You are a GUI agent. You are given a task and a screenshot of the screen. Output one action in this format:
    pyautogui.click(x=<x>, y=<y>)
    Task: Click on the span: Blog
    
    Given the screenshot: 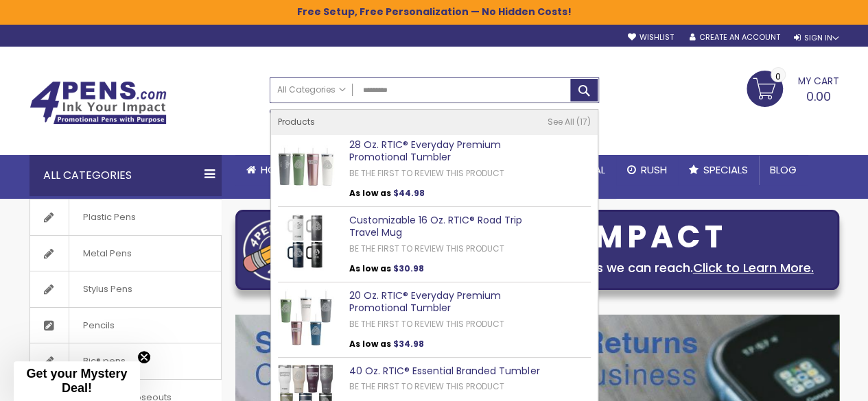 What is the action you would take?
    pyautogui.click(x=783, y=170)
    